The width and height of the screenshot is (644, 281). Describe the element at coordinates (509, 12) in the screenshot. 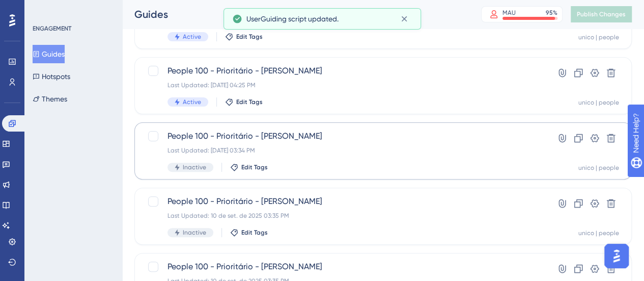

I see `div: MAU` at that location.